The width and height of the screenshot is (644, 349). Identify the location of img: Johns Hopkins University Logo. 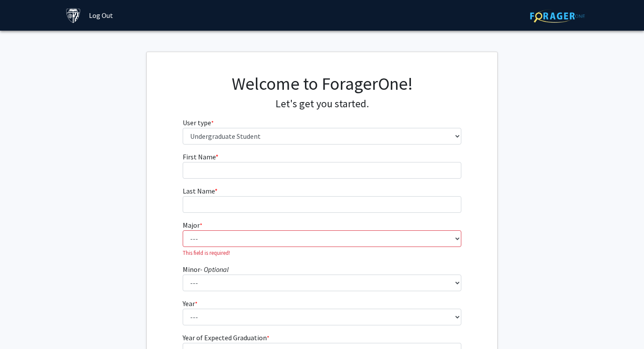
(73, 15).